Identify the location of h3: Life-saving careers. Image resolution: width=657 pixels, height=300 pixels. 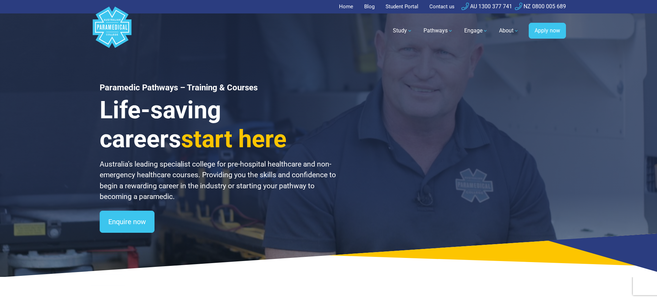
(218, 124).